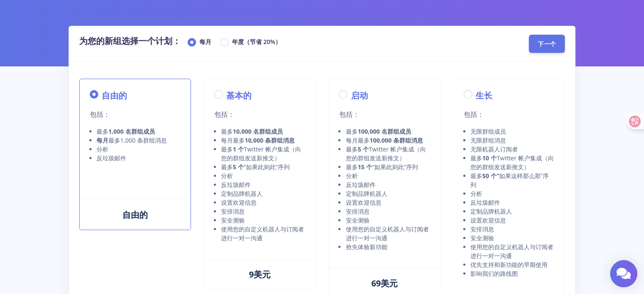 This screenshot has width=644, height=294. I want to click on font: 生长, so click(484, 95).